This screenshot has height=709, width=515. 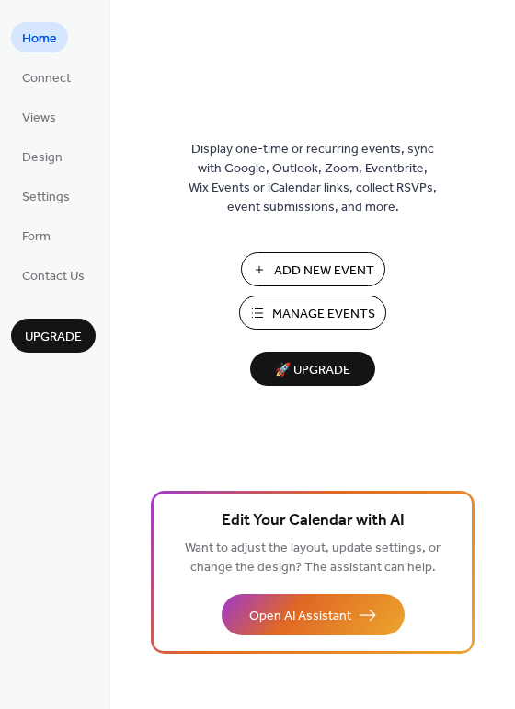 What do you see at coordinates (40, 37) in the screenshot?
I see `a: Home` at bounding box center [40, 37].